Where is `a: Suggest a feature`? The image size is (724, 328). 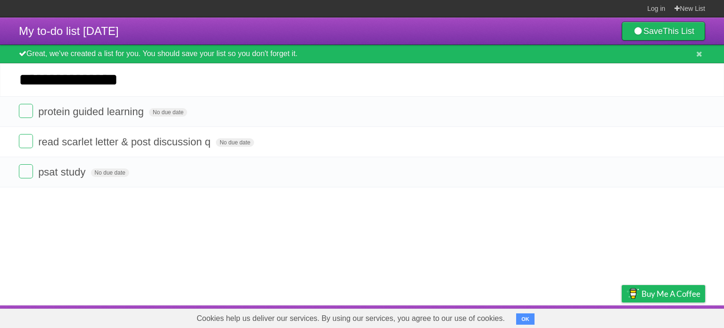 a: Suggest a feature is located at coordinates (675, 316).